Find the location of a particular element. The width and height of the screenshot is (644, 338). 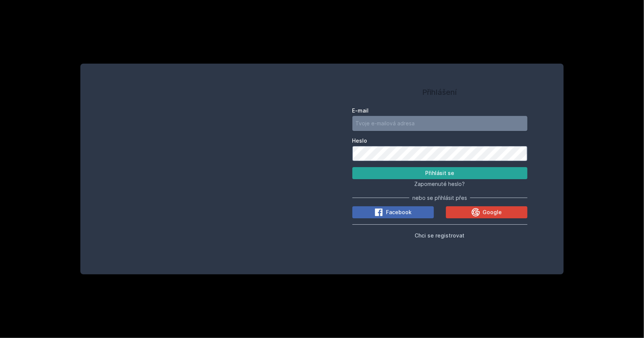

span: Chci se registrovat is located at coordinates (440, 235).